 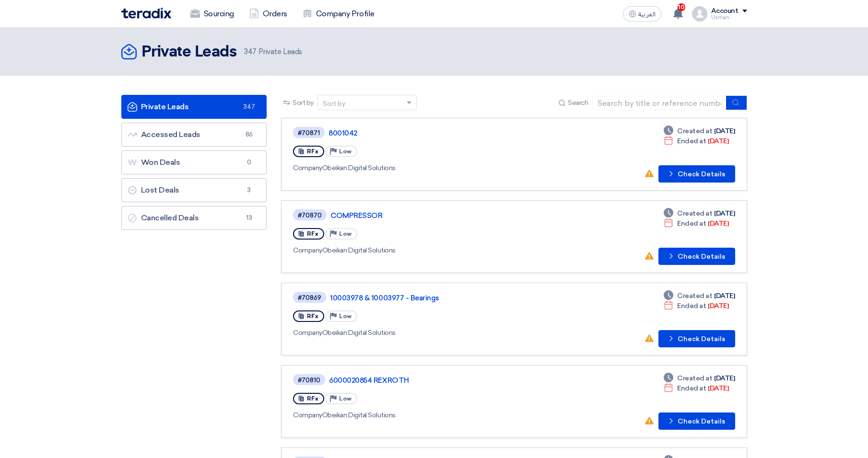 I want to click on a: COMPRESSOR, so click(x=450, y=215).